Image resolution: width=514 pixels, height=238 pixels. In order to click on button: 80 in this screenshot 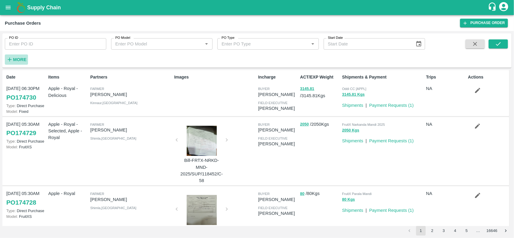, I will do `click(302, 194)`.